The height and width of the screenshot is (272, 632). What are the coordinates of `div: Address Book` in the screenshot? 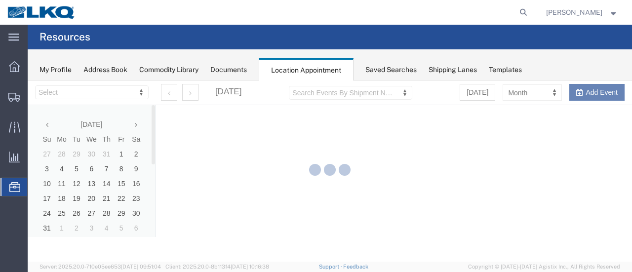 It's located at (105, 70).